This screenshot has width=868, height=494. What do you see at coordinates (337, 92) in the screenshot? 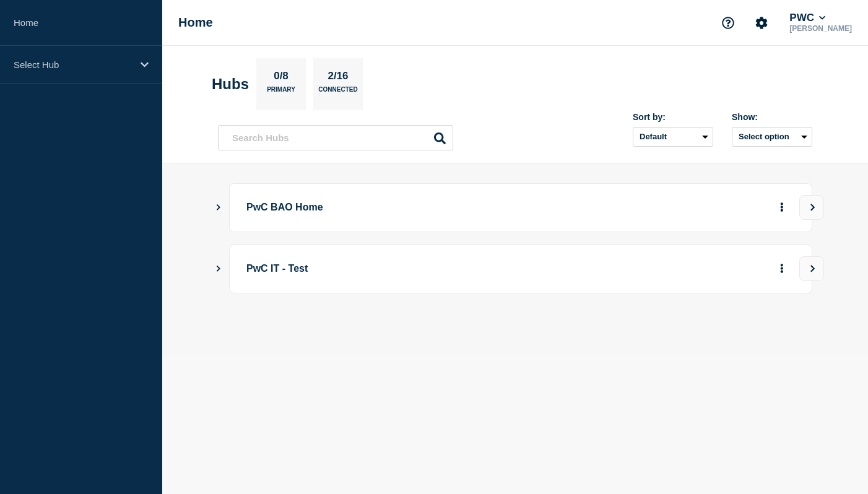
I see `p: Connected` at bounding box center [337, 92].